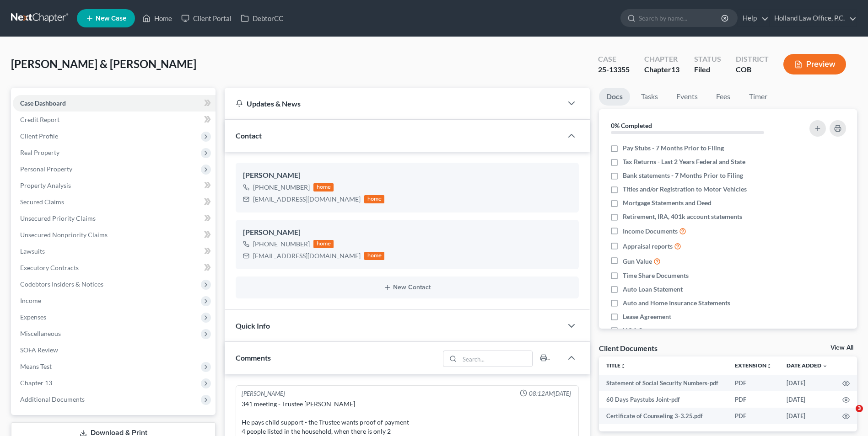 The width and height of the screenshot is (868, 436). Describe the element at coordinates (114, 252) in the screenshot. I see `a: Lawsuits` at that location.